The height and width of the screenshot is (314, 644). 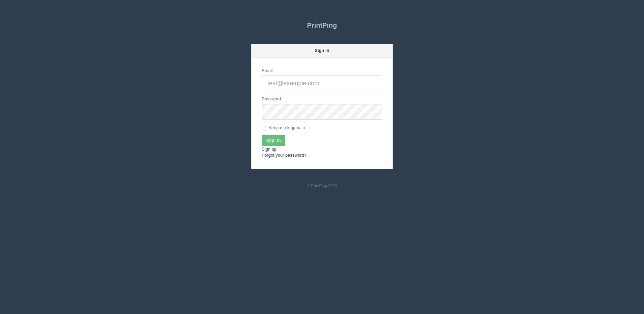 I want to click on strong: Sign in, so click(x=322, y=50).